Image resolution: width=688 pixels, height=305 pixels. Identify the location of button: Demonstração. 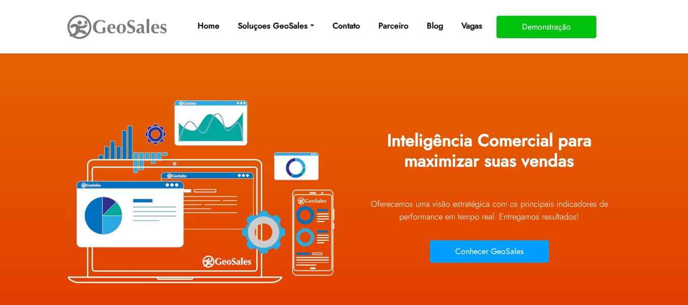
(547, 27).